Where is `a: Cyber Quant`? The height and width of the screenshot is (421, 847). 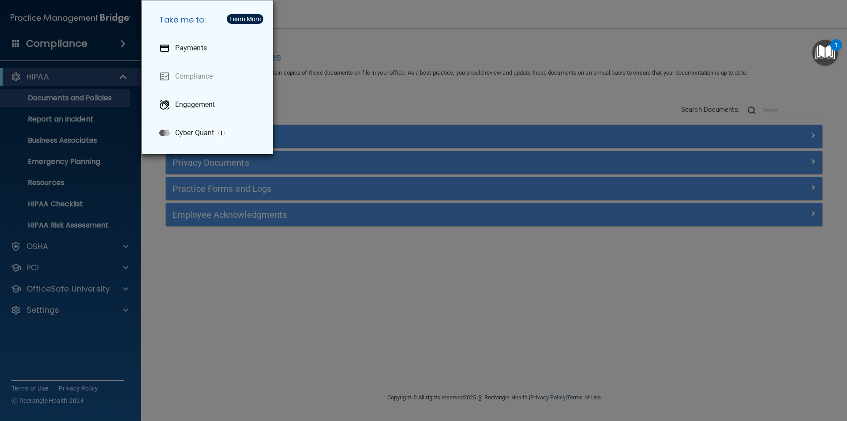 a: Cyber Quant is located at coordinates (209, 133).